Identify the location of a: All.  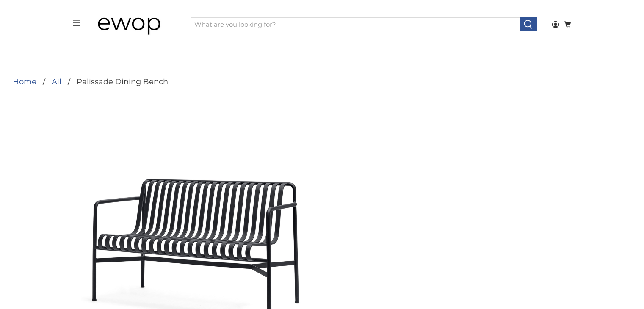
(56, 82).